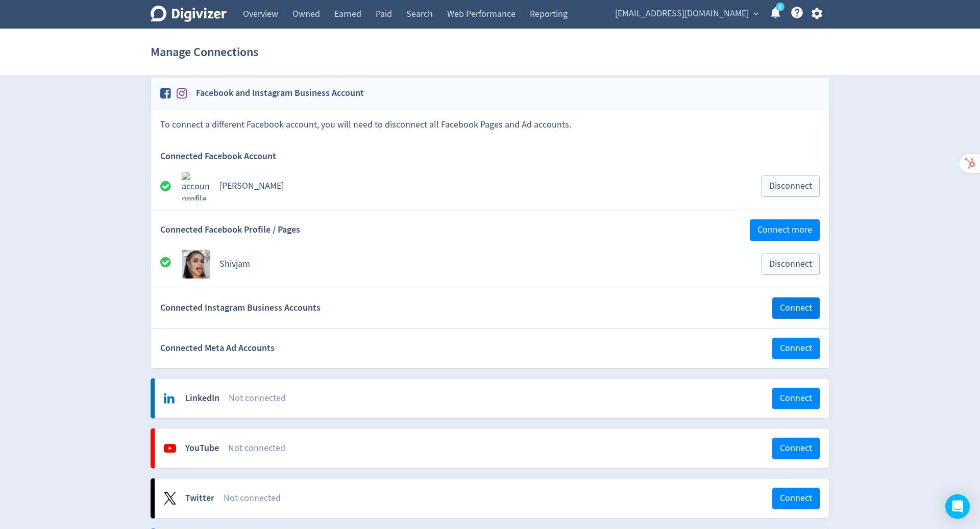  Describe the element at coordinates (218, 348) in the screenshot. I see `span: Connected Meta Ad Accounts` at that location.